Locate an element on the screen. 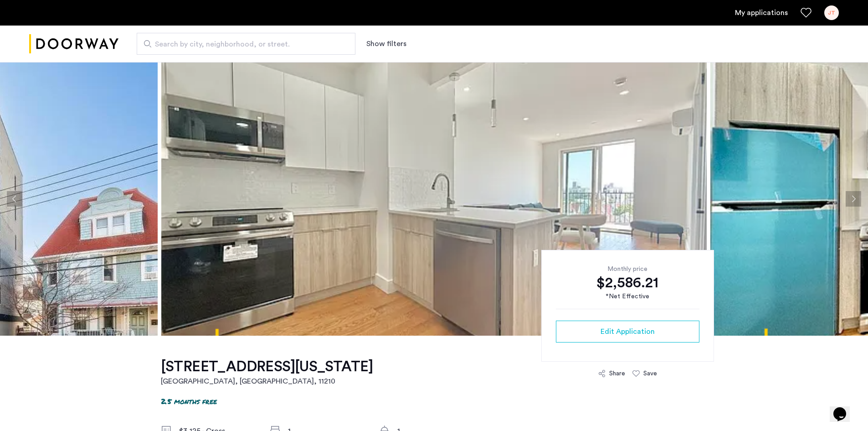 Image resolution: width=868 pixels, height=431 pixels. a: Favorites is located at coordinates (806, 13).